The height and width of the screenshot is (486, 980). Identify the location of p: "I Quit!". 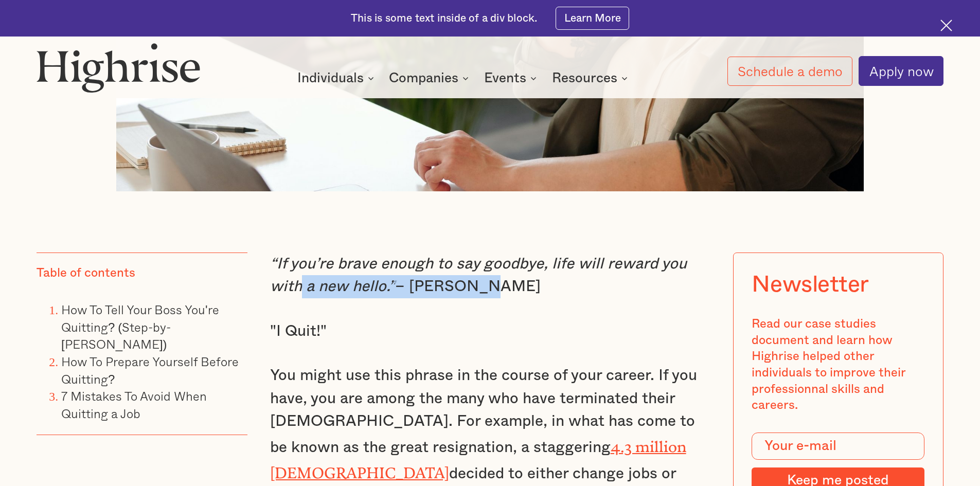
(490, 331).